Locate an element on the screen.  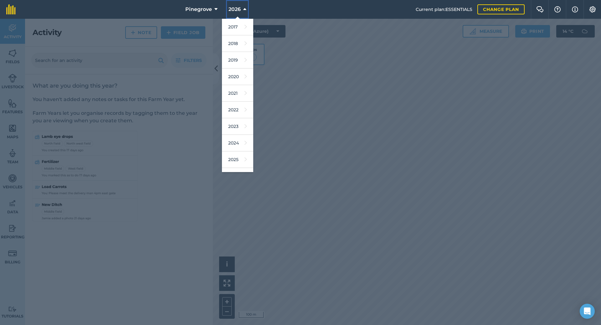
img: A question mark icon is located at coordinates (558, 9).